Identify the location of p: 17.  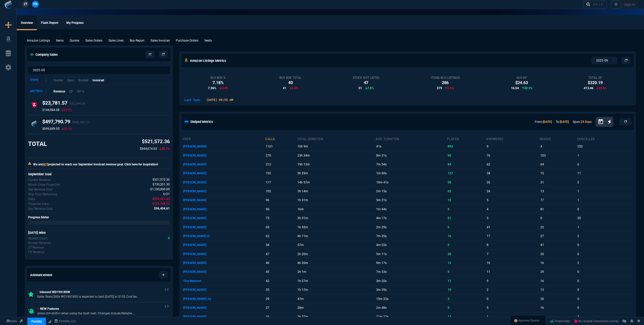
(467, 281).